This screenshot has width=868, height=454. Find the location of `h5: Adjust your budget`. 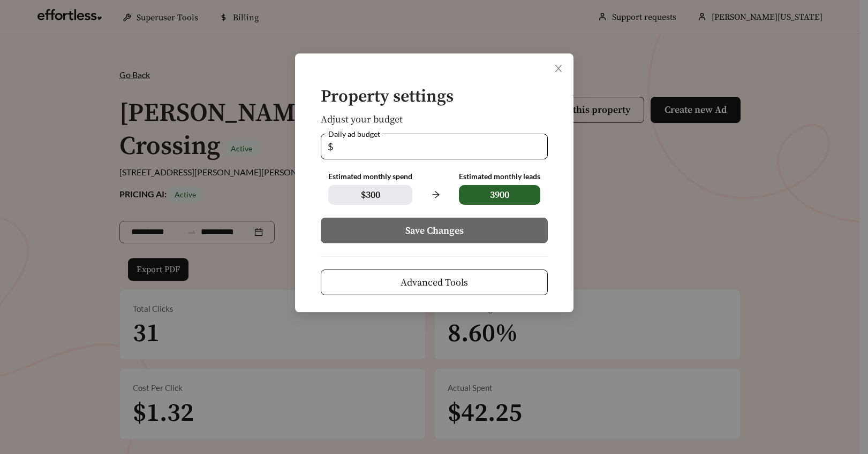

h5: Adjust your budget is located at coordinates (434, 120).